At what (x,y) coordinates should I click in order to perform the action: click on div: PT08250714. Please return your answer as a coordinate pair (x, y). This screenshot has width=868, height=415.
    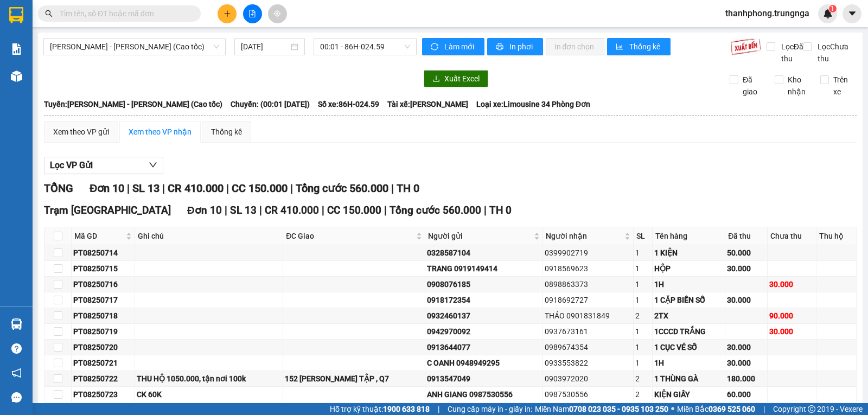
    Looking at the image, I should click on (103, 253).